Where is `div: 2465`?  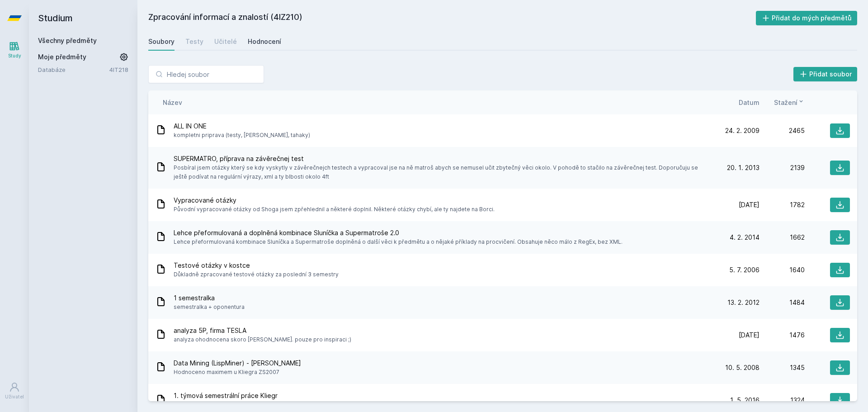 div: 2465 is located at coordinates (783, 131).